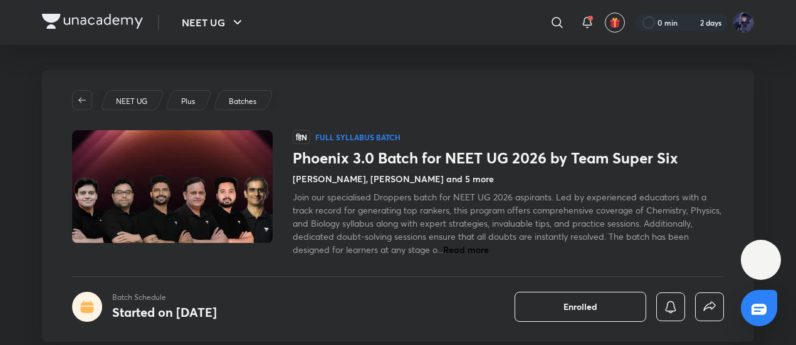 This screenshot has width=796, height=345. I want to click on h1: Phoenix 3.0 Batch for NEET UG 2026 by Team Super Six, so click(508, 158).